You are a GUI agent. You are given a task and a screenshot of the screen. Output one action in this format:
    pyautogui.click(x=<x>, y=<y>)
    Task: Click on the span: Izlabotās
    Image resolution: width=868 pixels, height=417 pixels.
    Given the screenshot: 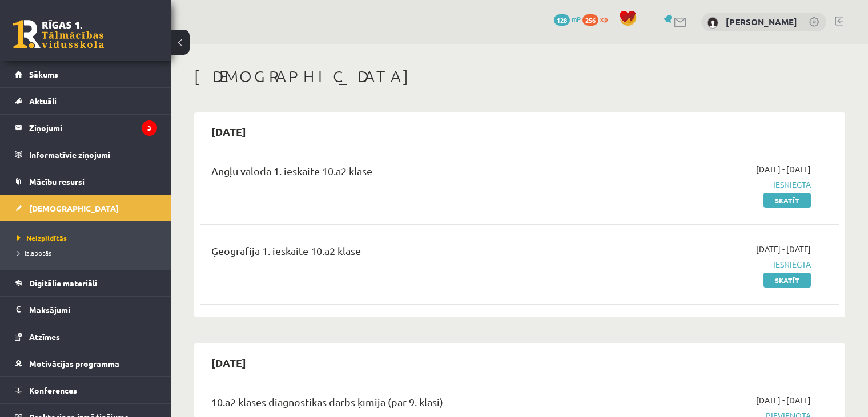 What is the action you would take?
    pyautogui.click(x=34, y=253)
    